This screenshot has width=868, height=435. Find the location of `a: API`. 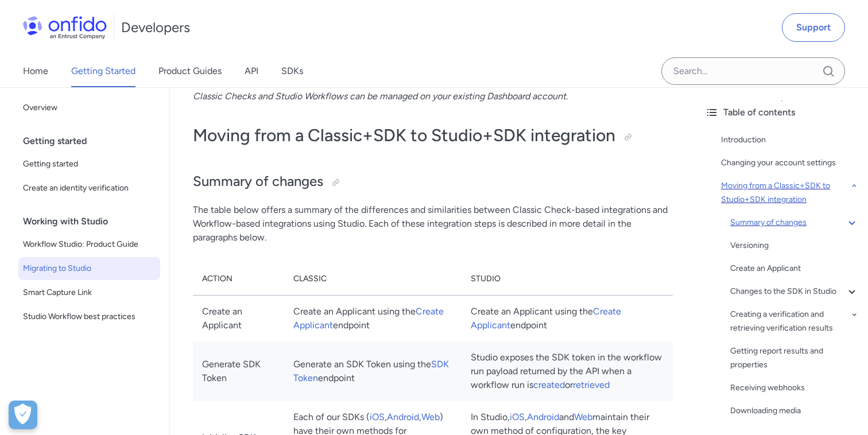

a: API is located at coordinates (252, 71).